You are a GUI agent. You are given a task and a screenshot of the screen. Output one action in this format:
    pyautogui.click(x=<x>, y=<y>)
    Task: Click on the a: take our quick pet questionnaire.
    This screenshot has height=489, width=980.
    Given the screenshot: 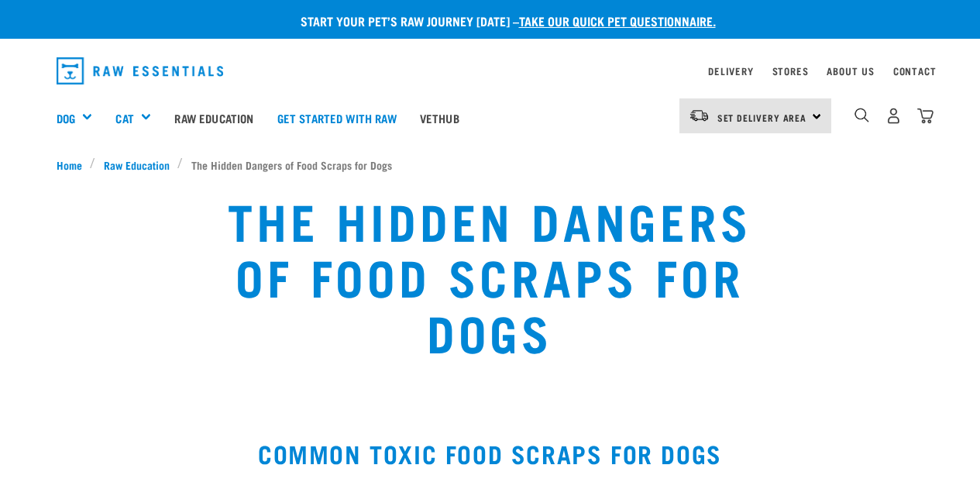 What is the action you would take?
    pyautogui.click(x=617, y=20)
    